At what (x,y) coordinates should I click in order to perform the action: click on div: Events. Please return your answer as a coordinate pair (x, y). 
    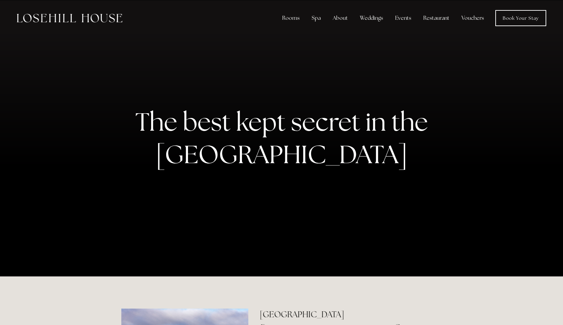
    Looking at the image, I should click on (403, 18).